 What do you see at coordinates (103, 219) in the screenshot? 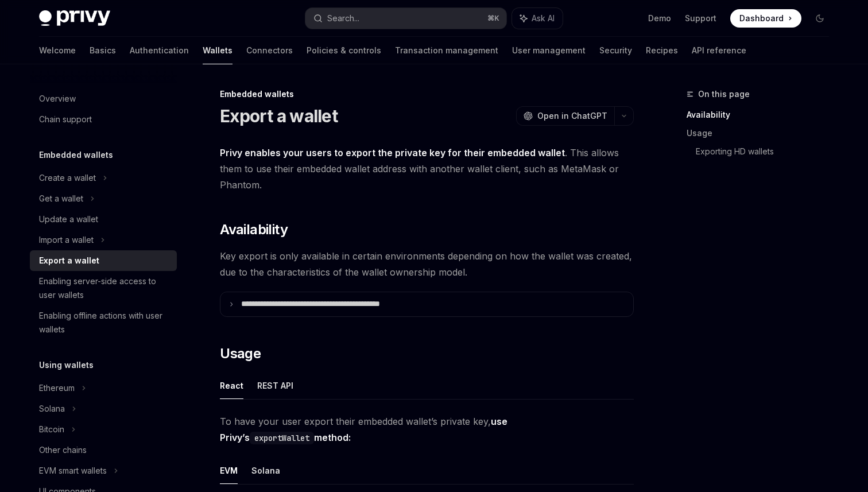
I see `a: Update a wallet` at bounding box center [103, 219].